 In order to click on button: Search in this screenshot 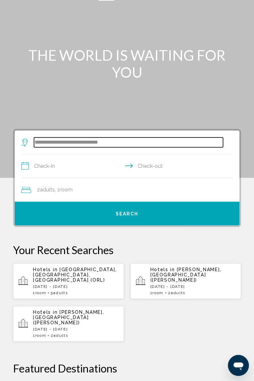, I will do `click(127, 213)`.